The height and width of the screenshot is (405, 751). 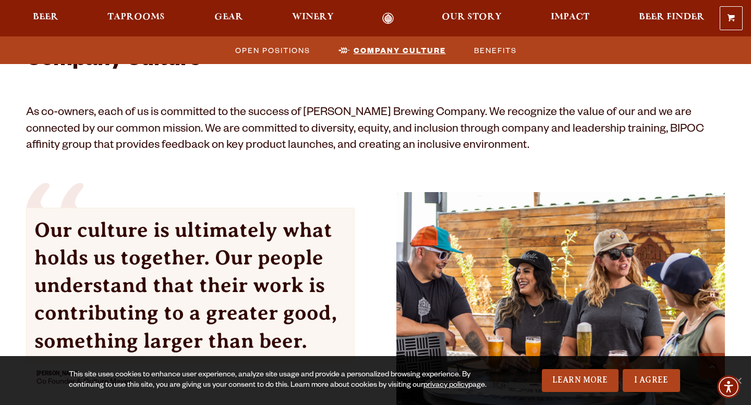 What do you see at coordinates (313, 17) in the screenshot?
I see `span: Winery` at bounding box center [313, 17].